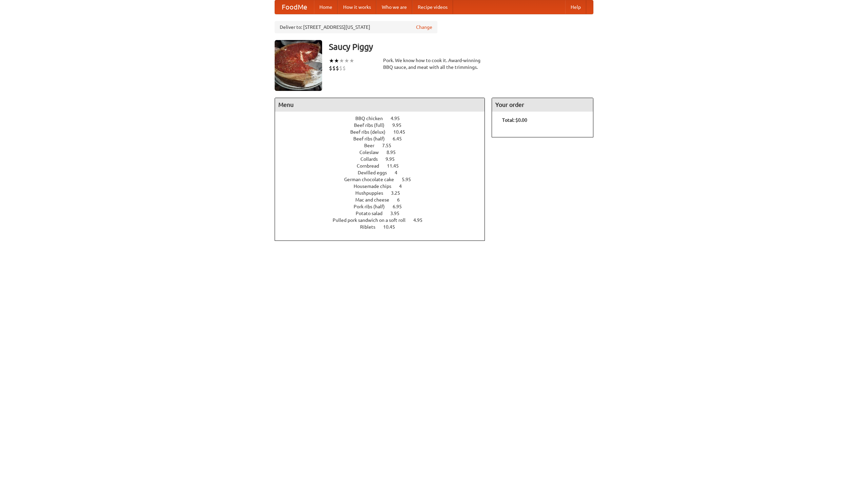 The image size is (868, 480). I want to click on span: 6.95, so click(400, 206).